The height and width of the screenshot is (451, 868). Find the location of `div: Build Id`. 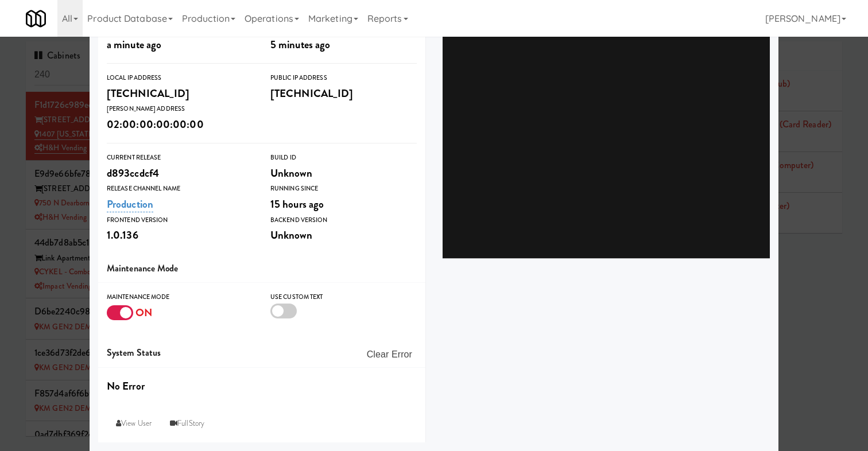

div: Build Id is located at coordinates (344, 158).